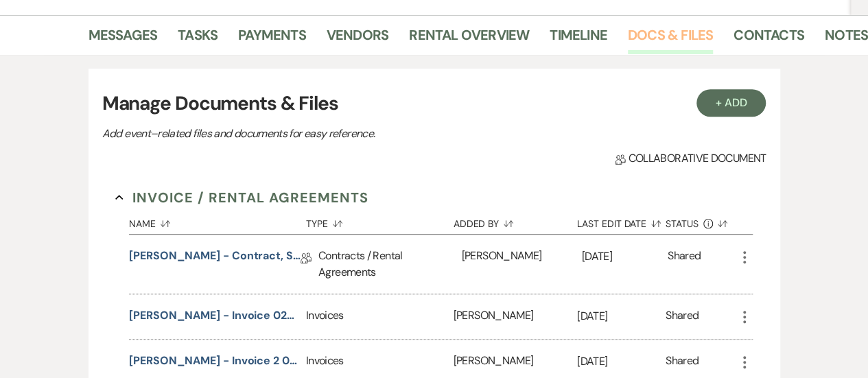  Describe the element at coordinates (357, 39) in the screenshot. I see `a: Vendors` at that location.